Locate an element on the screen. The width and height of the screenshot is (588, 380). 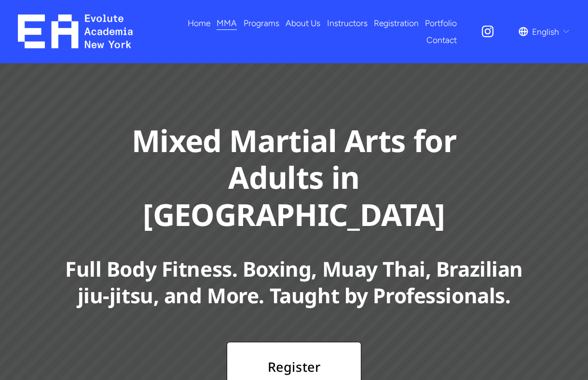
strong: Full Body Fitness. Boxing, Muay Thai, Brazilian jiu-jitsu, and More. Taught by Professionals. is located at coordinates (296, 282).